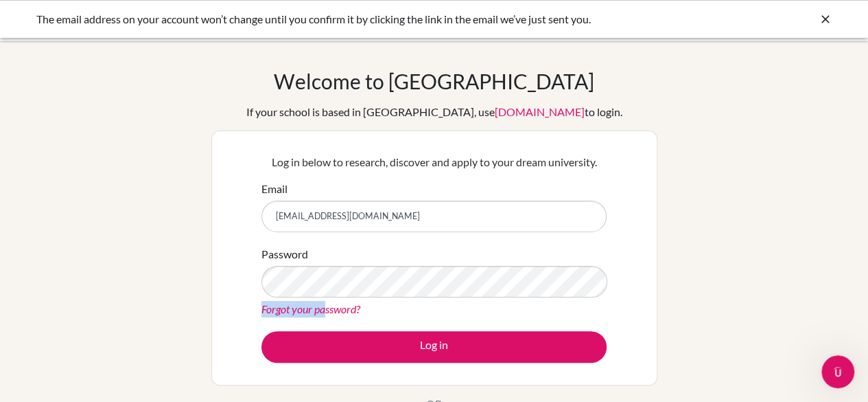 This screenshot has width=868, height=402. Describe the element at coordinates (311, 308) in the screenshot. I see `a: Forgot your password?` at that location.